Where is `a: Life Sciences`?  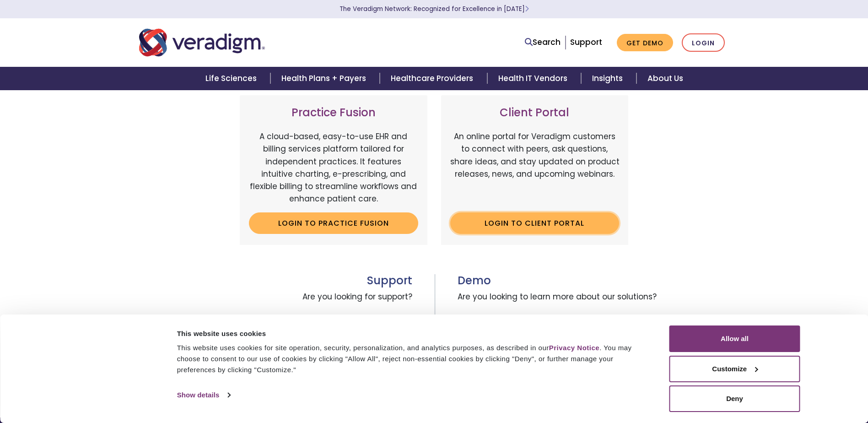
a: Life Sciences is located at coordinates (232, 78).